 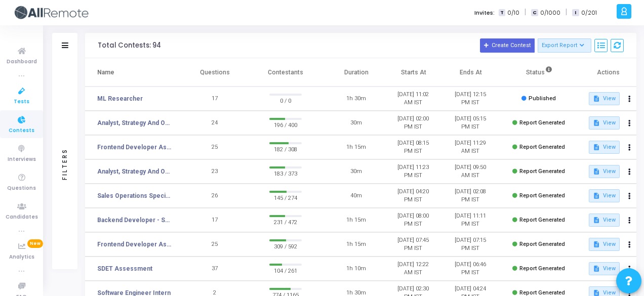 I want to click on span: 309 / 592, so click(x=285, y=246).